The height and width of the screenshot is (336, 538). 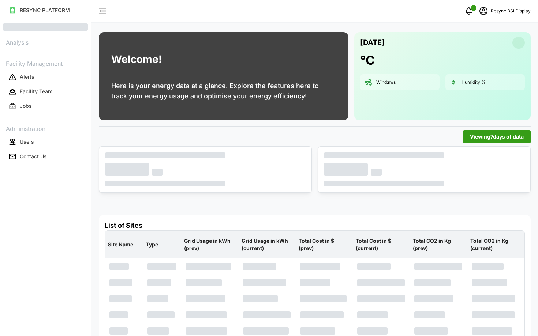 I want to click on a: Facility Team, so click(x=45, y=92).